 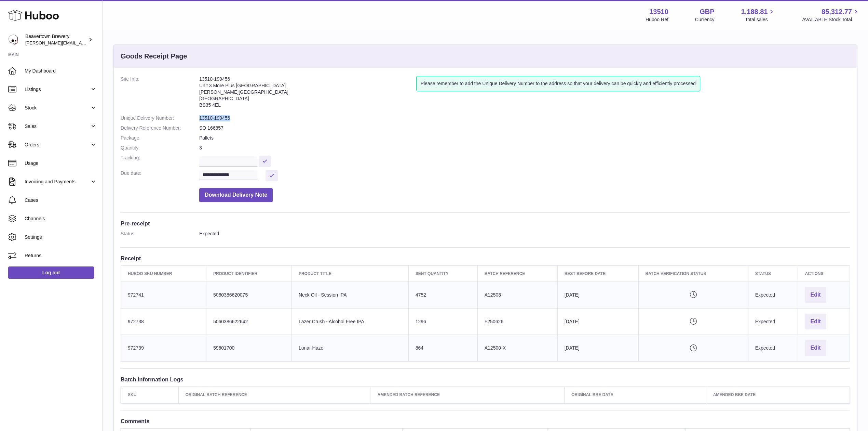 I want to click on h3: Batch Information Logs, so click(x=485, y=379).